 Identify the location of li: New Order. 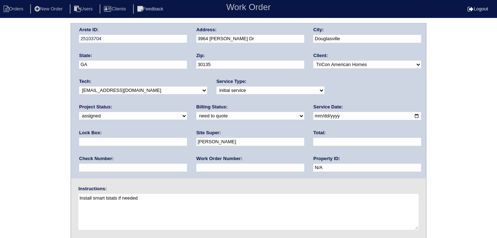
(49, 9).